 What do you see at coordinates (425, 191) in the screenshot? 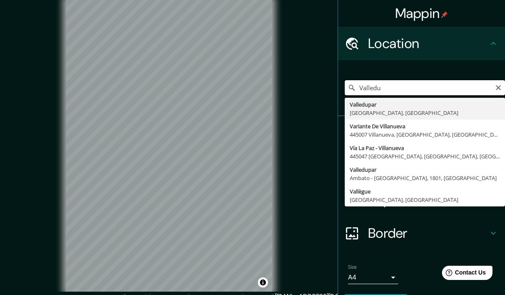
I see `div: Vallègue` at bounding box center [425, 191].